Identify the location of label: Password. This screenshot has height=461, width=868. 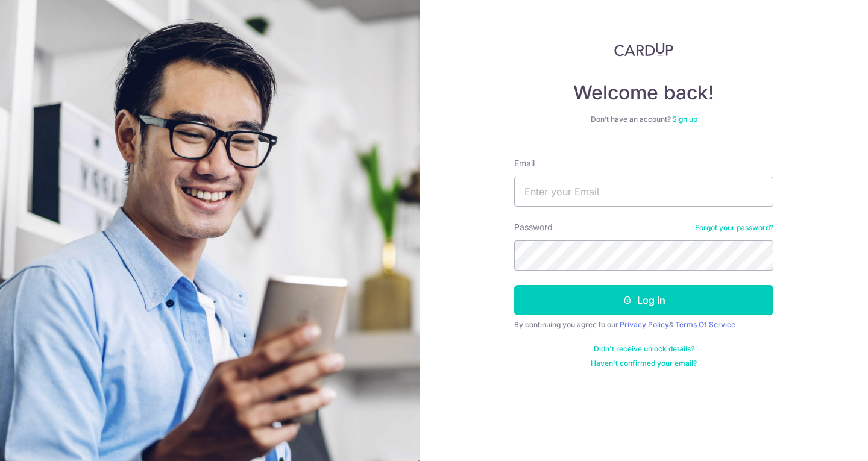
(533, 227).